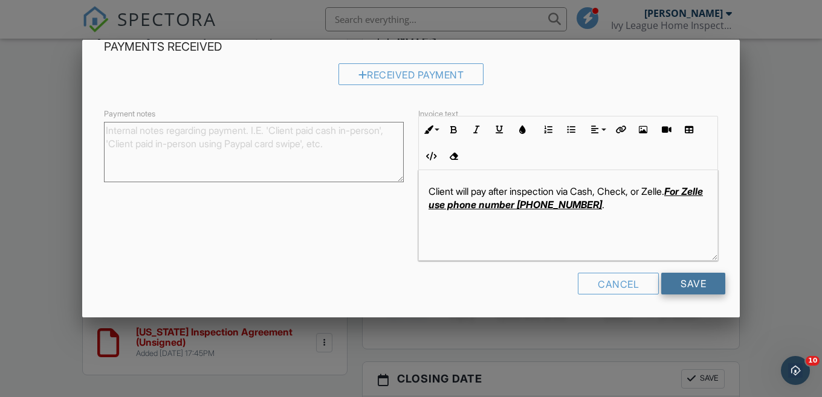  Describe the element at coordinates (411, 78) in the screenshot. I see `a: Received Payment` at that location.